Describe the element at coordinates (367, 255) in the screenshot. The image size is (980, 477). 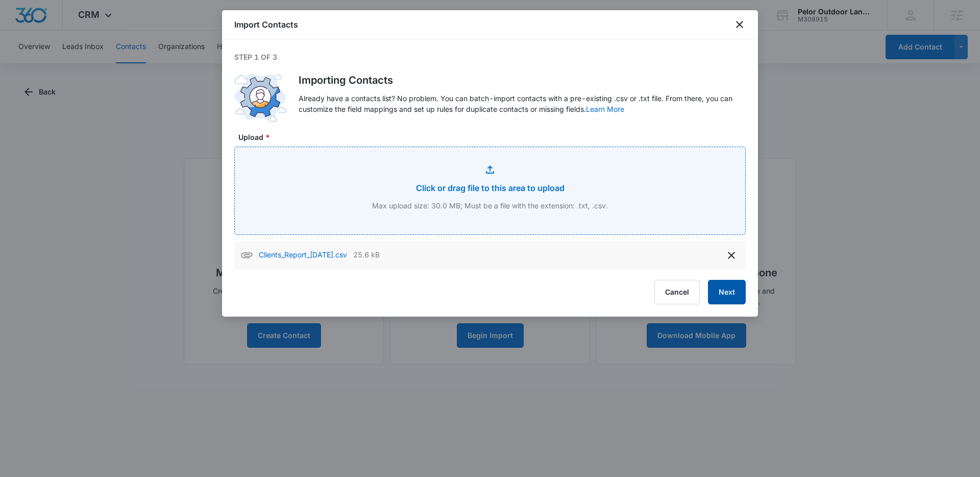
I see `p: 25.6 kB` at that location.